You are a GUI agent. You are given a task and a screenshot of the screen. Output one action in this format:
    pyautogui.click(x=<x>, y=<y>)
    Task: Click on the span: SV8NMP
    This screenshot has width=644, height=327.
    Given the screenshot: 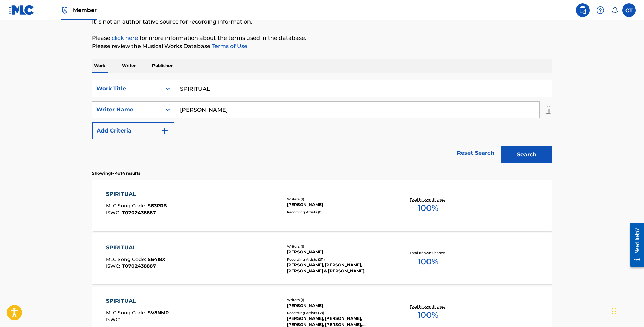 What is the action you would take?
    pyautogui.click(x=158, y=312)
    